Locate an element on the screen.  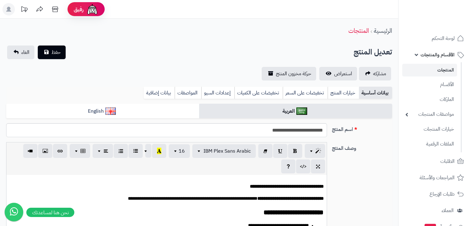
label: وصف المنتج is located at coordinates (362, 147).